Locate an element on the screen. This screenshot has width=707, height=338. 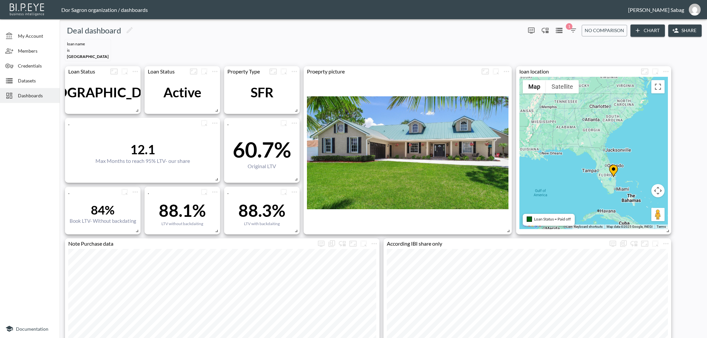
button: Show satellite imagery is located at coordinates (562, 87).